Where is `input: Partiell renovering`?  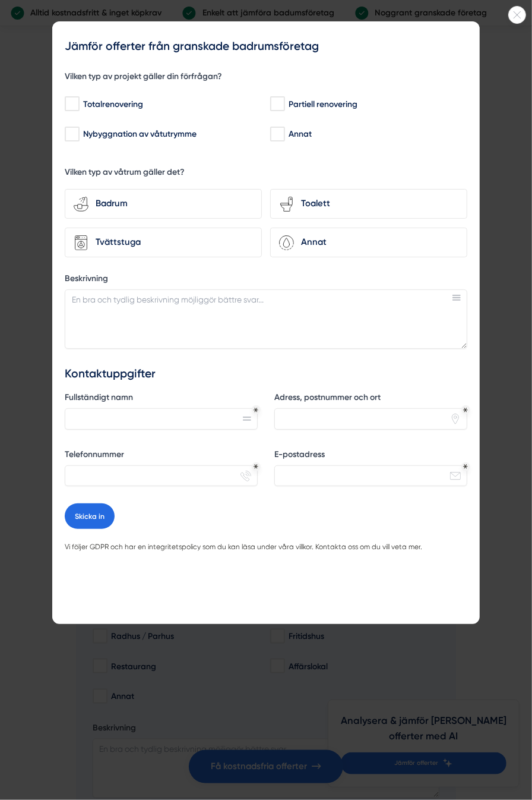 input: Partiell renovering is located at coordinates (277, 104).